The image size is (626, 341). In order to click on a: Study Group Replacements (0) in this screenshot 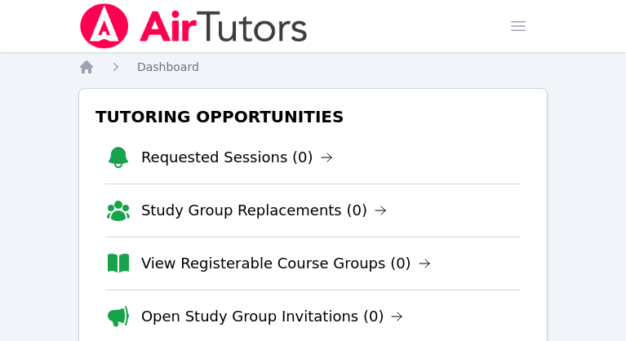, I will do `click(264, 211)`.